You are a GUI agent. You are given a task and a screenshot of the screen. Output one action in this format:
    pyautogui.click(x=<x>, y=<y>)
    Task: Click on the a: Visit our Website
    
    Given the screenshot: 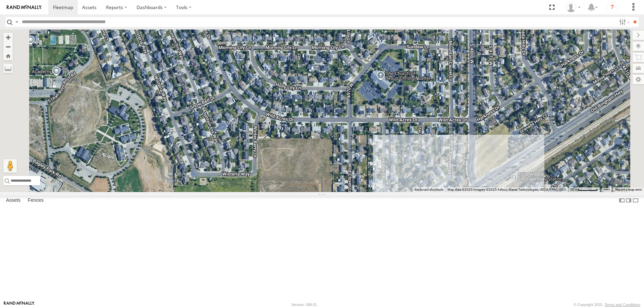 What is the action you would take?
    pyautogui.click(x=19, y=305)
    